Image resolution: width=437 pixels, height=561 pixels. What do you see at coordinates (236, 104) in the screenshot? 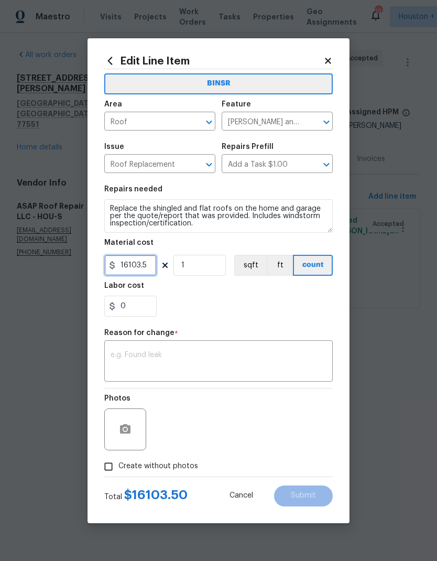
I see `h5: Feature` at bounding box center [236, 104].